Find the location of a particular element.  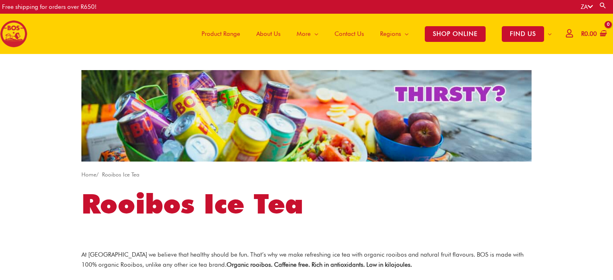

span: More is located at coordinates (304, 34).